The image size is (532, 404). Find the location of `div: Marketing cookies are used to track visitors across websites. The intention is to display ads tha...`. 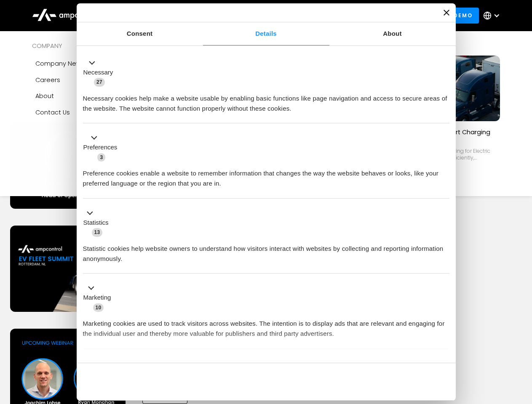

div: Marketing cookies are used to track visitors across websites. The intention is to display ads tha... is located at coordinates (266, 325).